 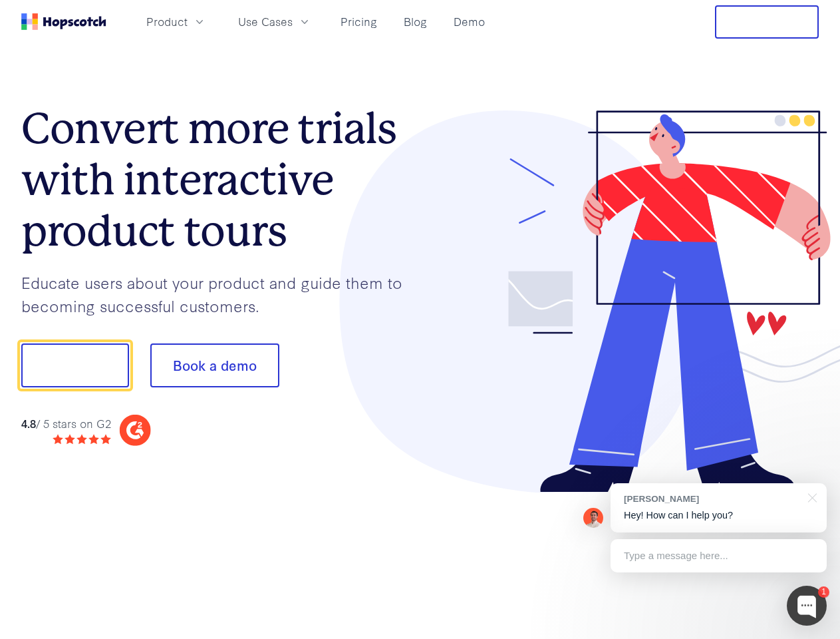 I want to click on img: Mark Spera, so click(x=594, y=518).